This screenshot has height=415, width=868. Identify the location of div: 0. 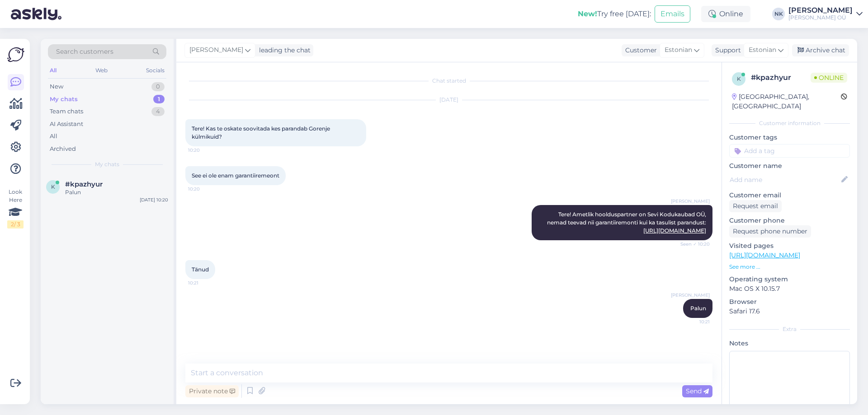
(158, 87).